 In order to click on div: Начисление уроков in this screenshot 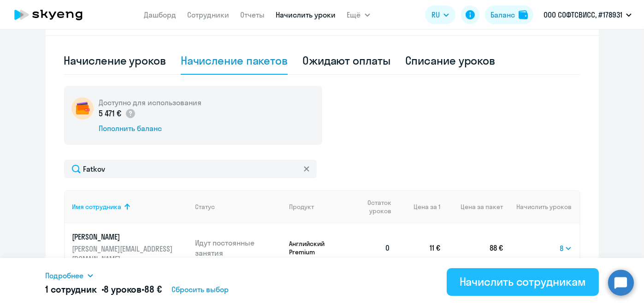, I will do `click(115, 60)`.